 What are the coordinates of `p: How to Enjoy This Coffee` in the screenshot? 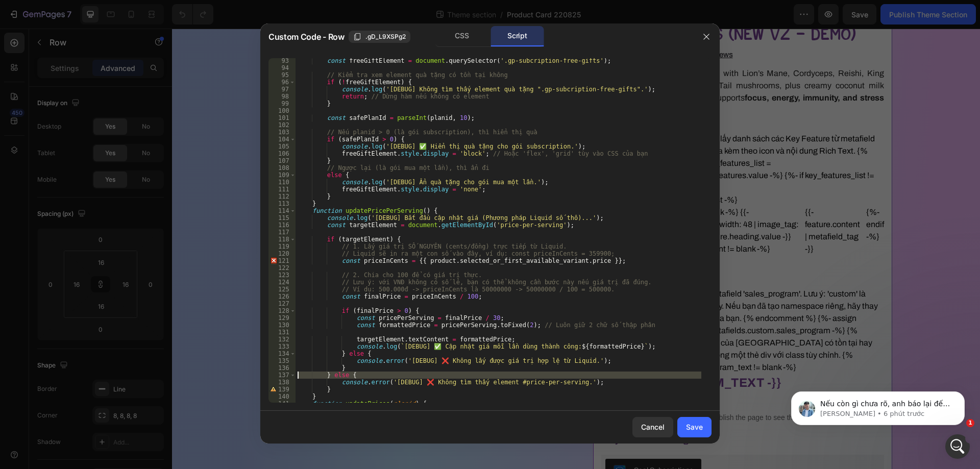 It's located at (165, 387).